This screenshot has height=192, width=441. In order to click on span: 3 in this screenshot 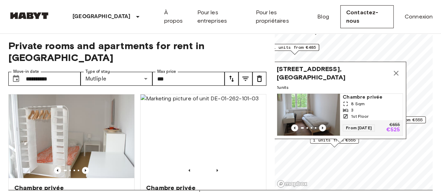, I will do `click(352, 110)`.